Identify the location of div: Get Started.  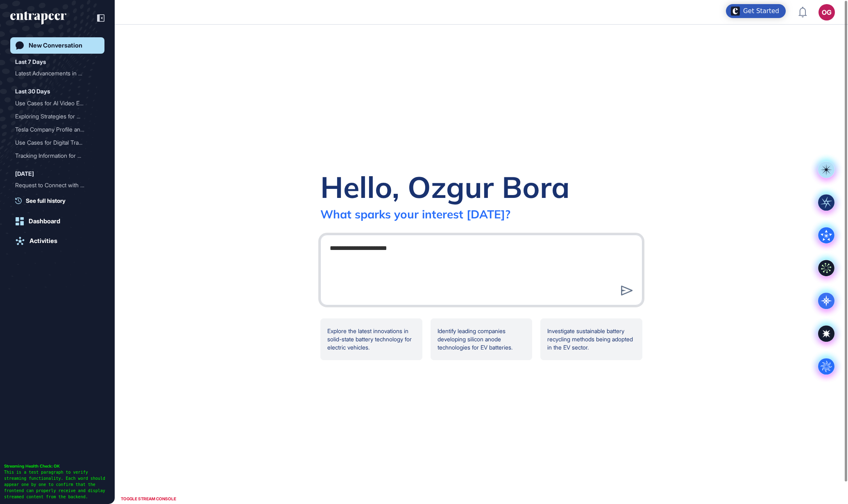
(761, 11).